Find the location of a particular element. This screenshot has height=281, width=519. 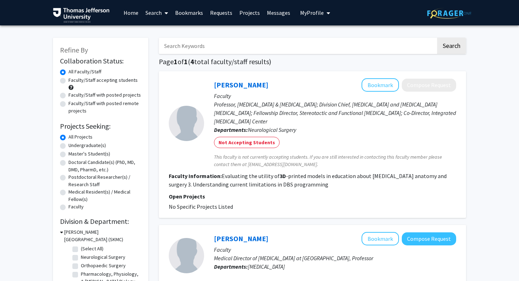

label: Faculty is located at coordinates (76, 207).